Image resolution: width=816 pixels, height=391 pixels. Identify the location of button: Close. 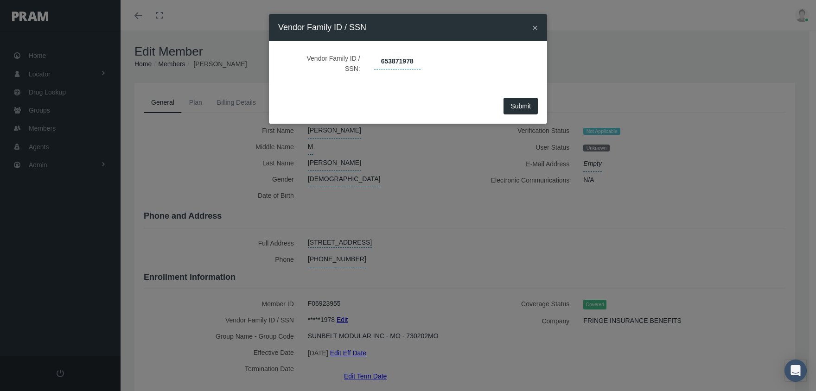
(535, 27).